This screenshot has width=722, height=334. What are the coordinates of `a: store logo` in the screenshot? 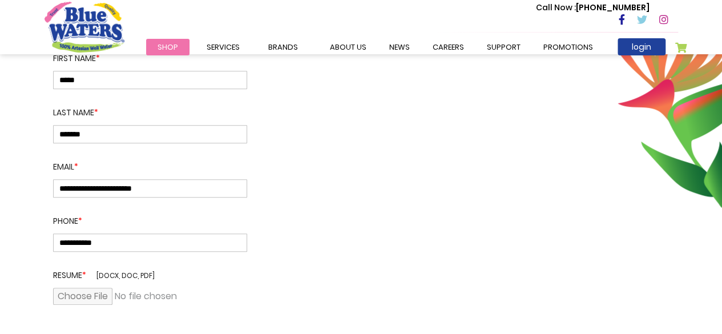 It's located at (84, 27).